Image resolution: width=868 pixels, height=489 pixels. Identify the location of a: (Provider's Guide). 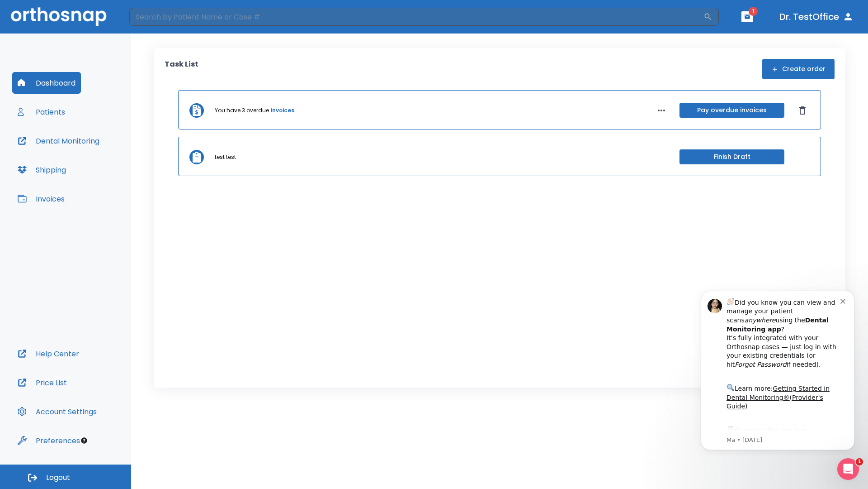
(87, 120).